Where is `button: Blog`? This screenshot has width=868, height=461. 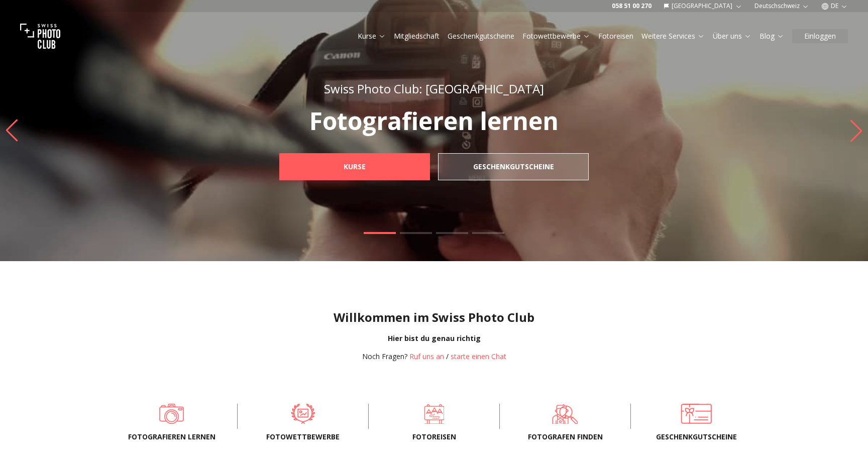
button: Blog is located at coordinates (772, 36).